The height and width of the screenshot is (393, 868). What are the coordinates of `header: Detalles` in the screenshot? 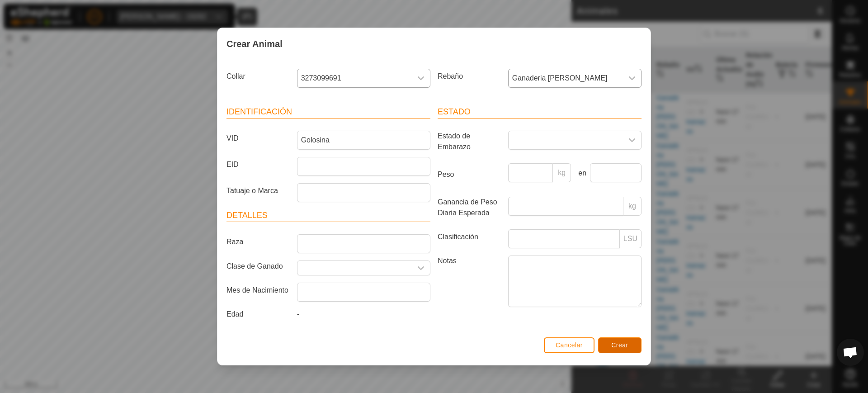 It's located at (328, 216).